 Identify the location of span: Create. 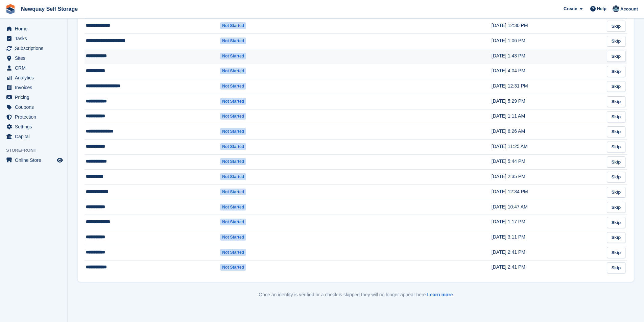
(570, 9).